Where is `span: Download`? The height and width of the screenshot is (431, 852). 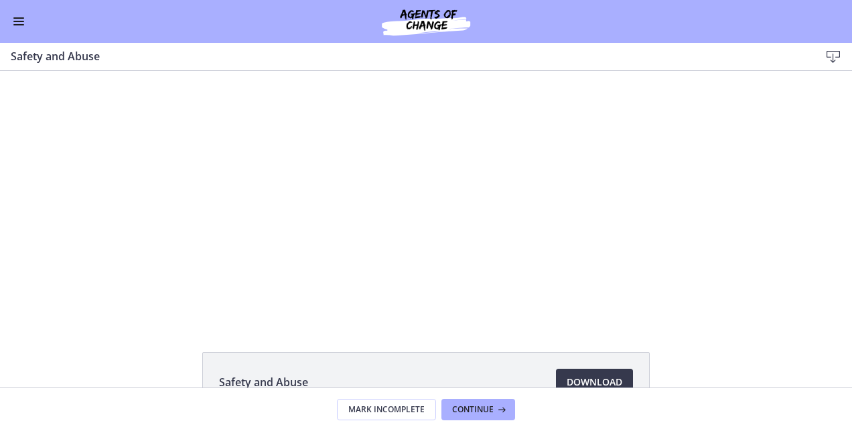 span: Download is located at coordinates (594, 382).